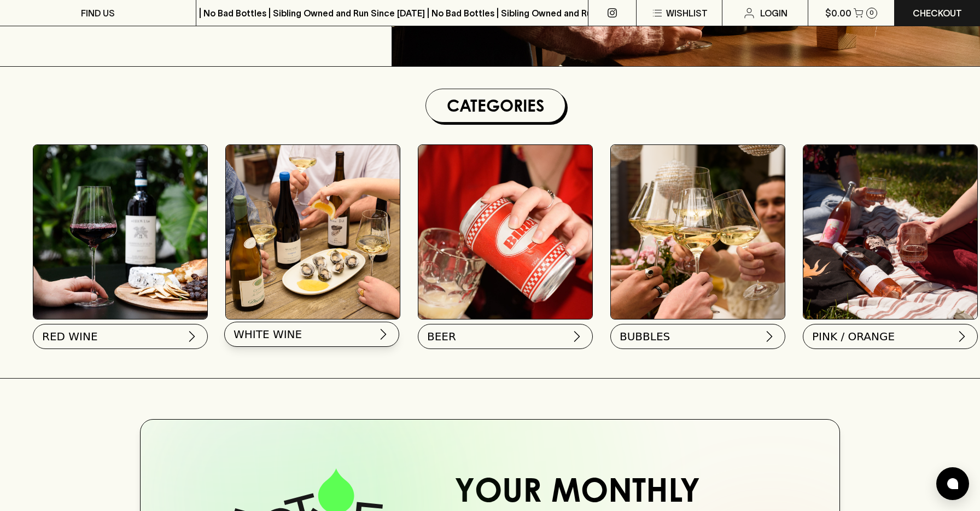  Describe the element at coordinates (313, 232) in the screenshot. I see `img: optimise` at that location.